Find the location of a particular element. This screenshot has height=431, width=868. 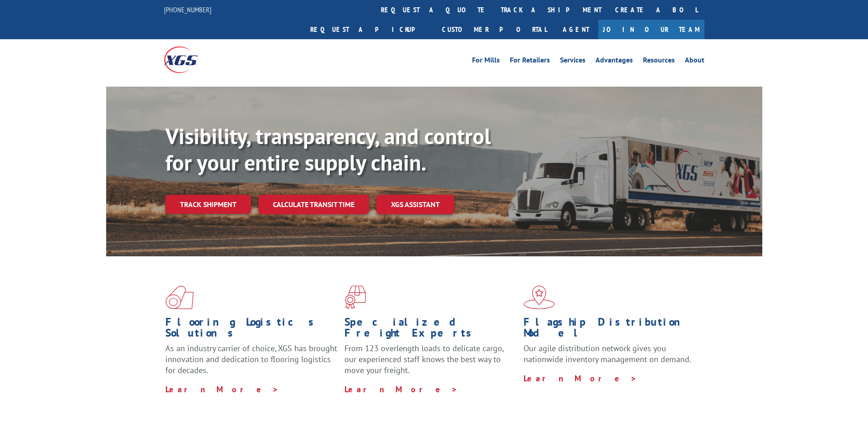

h1: Flagship Distribution Model is located at coordinates (610, 329).